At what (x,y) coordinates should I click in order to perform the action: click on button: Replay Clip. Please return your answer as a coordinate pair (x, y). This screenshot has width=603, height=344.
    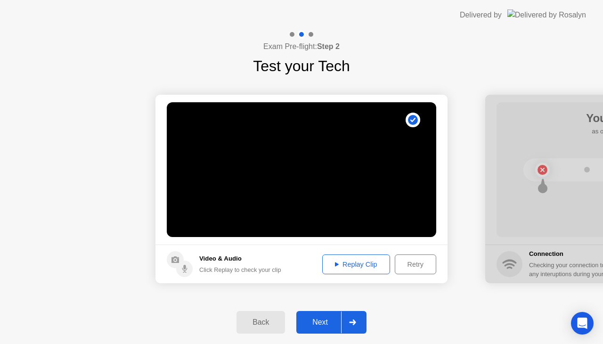
    Looking at the image, I should click on (356, 264).